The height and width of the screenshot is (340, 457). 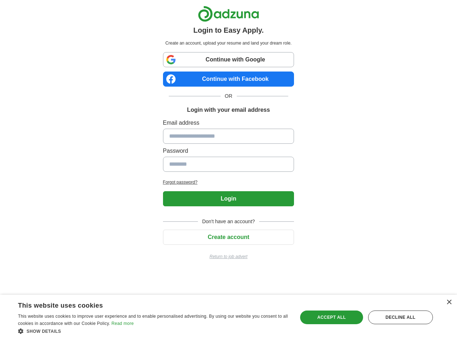 What do you see at coordinates (228, 43) in the screenshot?
I see `p: Create an account, upload your resume and land your dream role.` at bounding box center [228, 43].